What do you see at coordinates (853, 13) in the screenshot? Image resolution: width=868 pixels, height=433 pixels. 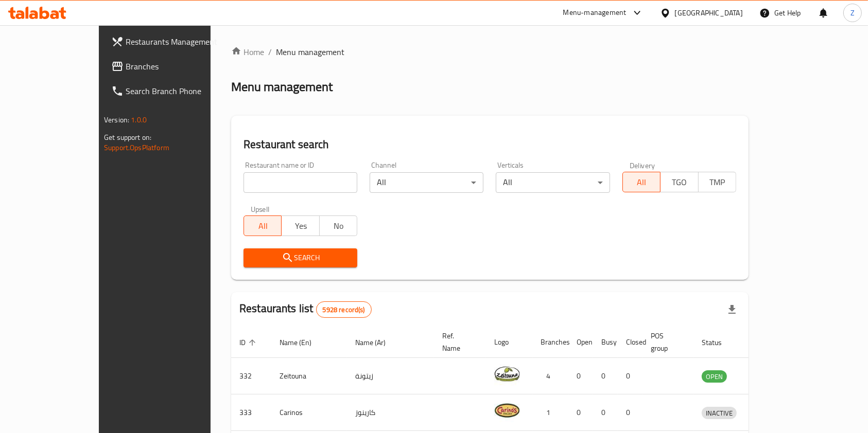 I see `span: Z` at bounding box center [853, 13].